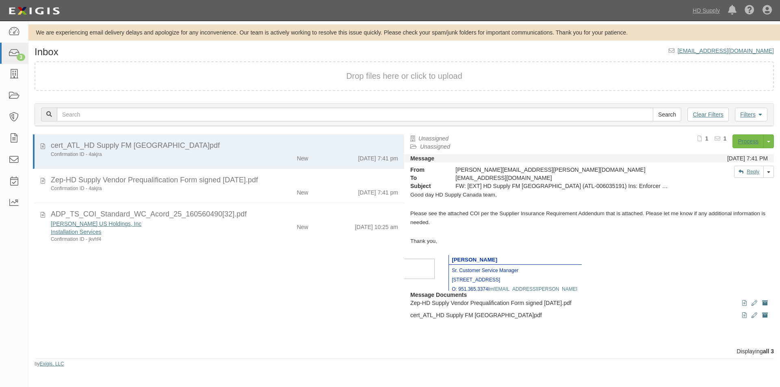 This screenshot has width=780, height=387. What do you see at coordinates (424, 241) in the screenshot?
I see `span: Thank you,` at bounding box center [424, 241].